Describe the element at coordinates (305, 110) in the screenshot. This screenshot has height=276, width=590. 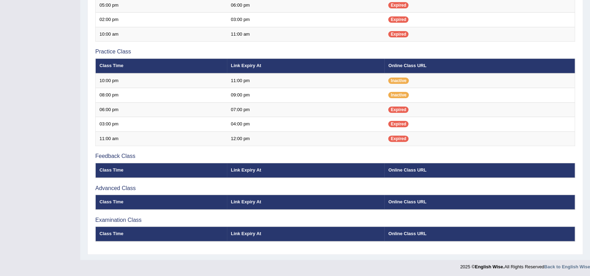
I see `td: 07:00 pm` at that location.